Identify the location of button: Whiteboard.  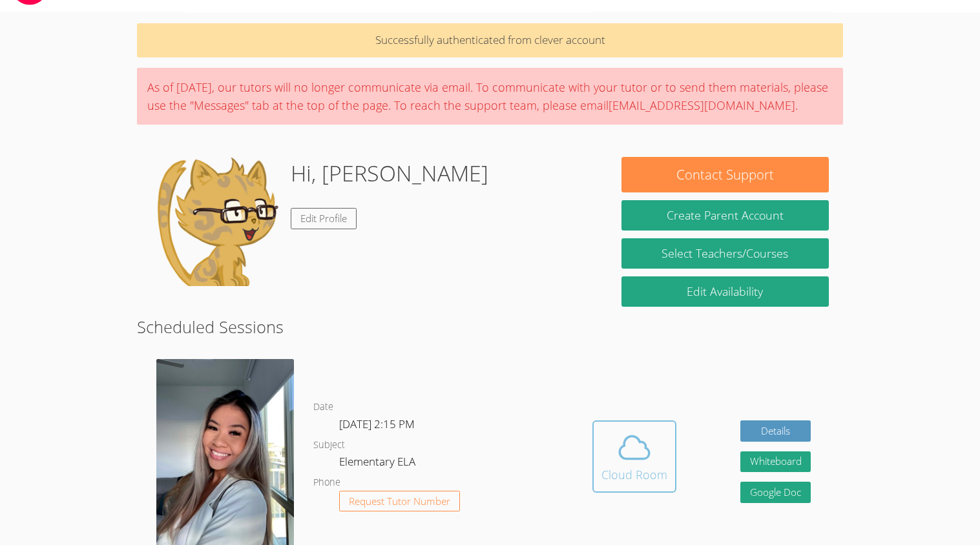
(776, 462).